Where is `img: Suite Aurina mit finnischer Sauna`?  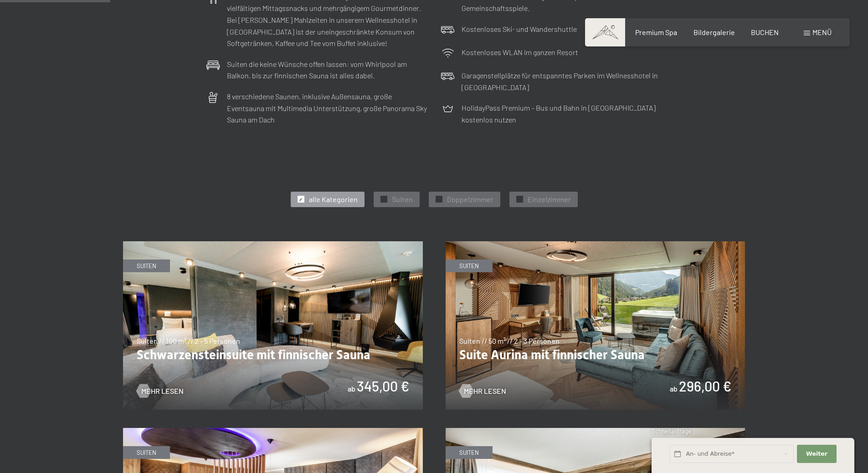
img: Suite Aurina mit finnischer Sauna is located at coordinates (596, 326).